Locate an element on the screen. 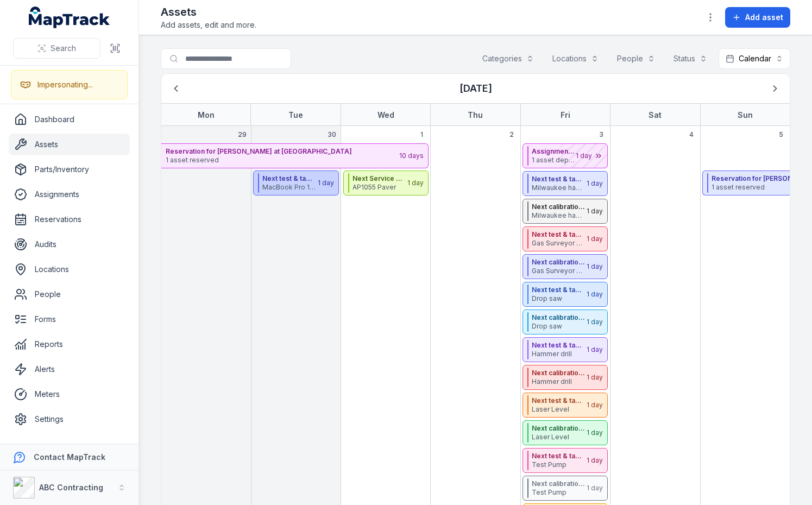 The height and width of the screenshot is (505, 812). strong: Contact MapTrack is located at coordinates (69, 457).